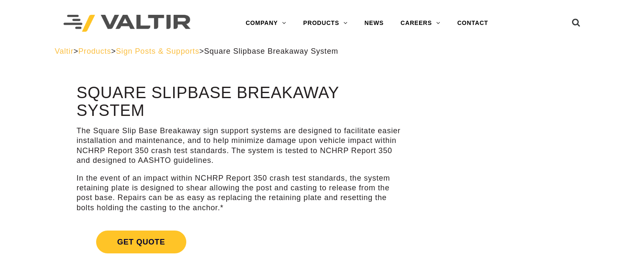 This screenshot has width=644, height=272. I want to click on span: Sign Posts & Supports, so click(158, 51).